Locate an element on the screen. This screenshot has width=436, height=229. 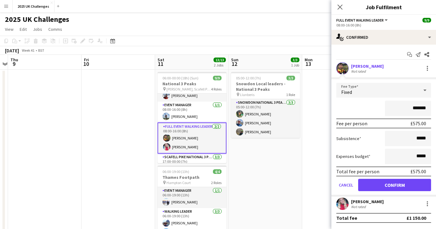
span: 05:00-12:00 (7h) is located at coordinates (248, 78).